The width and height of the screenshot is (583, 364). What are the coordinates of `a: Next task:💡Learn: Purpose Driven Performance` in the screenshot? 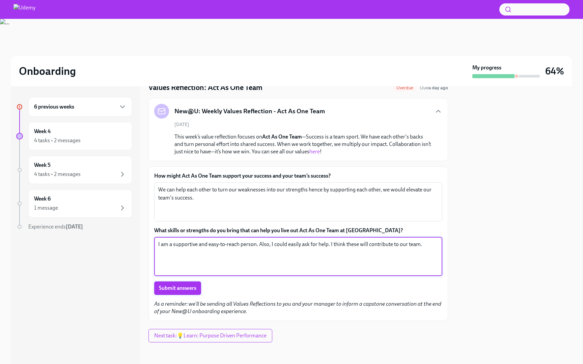 It's located at (210, 336).